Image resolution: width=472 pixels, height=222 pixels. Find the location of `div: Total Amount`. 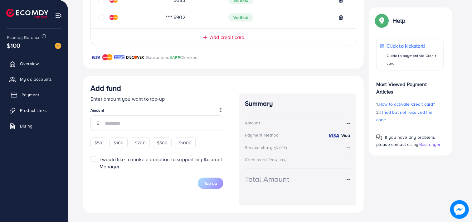

div: Total Amount is located at coordinates (267, 179).